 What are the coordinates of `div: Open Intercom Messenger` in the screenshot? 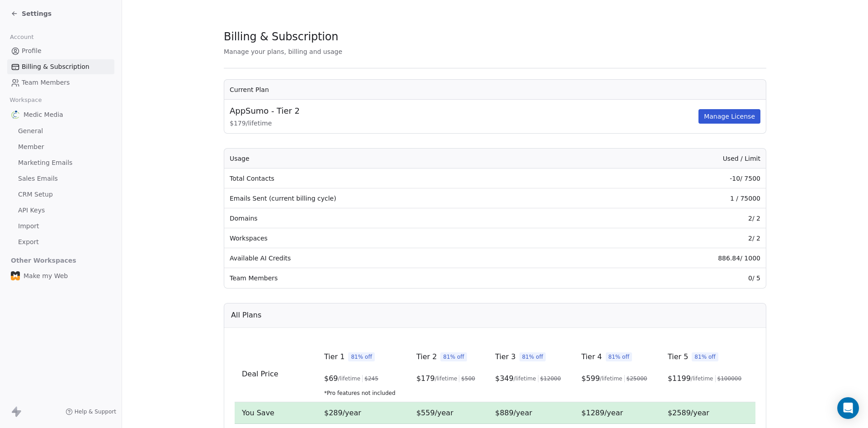 It's located at (849, 408).